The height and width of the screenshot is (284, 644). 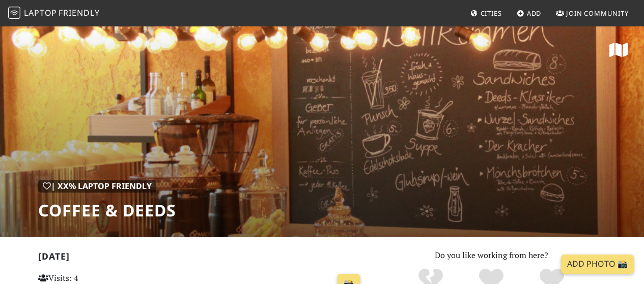 What do you see at coordinates (487, 14) in the screenshot?
I see `a: Cities` at bounding box center [487, 14].